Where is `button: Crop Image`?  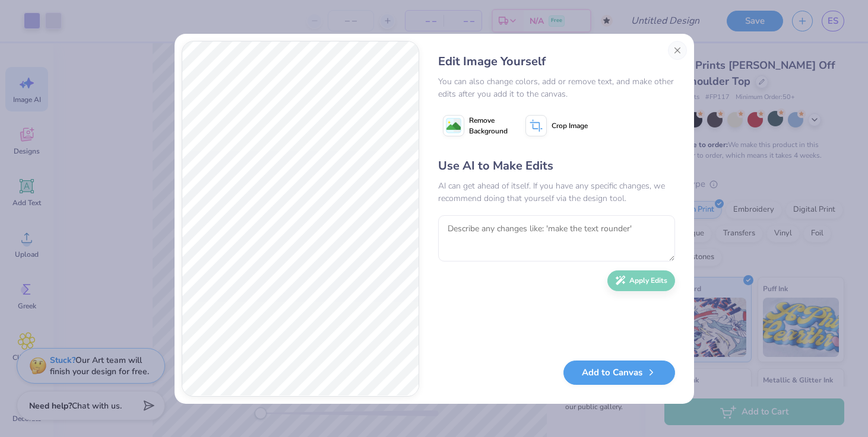 button: Crop Image is located at coordinates (557, 126).